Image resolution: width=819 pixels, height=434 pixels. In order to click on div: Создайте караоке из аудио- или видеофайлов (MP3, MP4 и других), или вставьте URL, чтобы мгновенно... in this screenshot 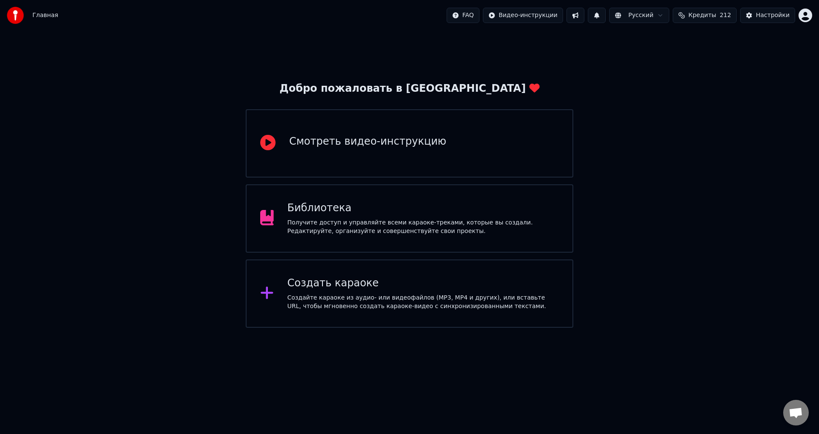, I will do `click(423, 302)`.